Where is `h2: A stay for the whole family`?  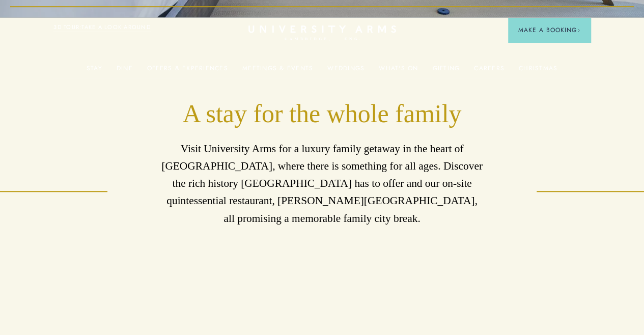 h2: A stay for the whole family is located at coordinates (322, 114).